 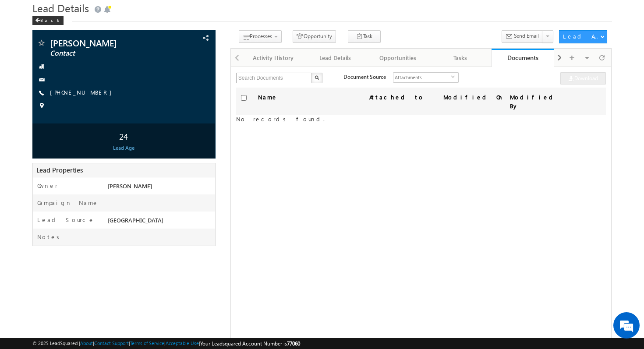 What do you see at coordinates (582, 37) in the screenshot?
I see `div: Lead Actions` at bounding box center [582, 37].